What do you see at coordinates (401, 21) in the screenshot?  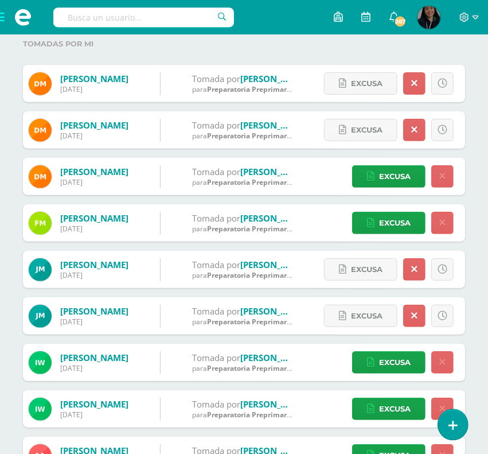 I see `span: 267` at bounding box center [401, 21].